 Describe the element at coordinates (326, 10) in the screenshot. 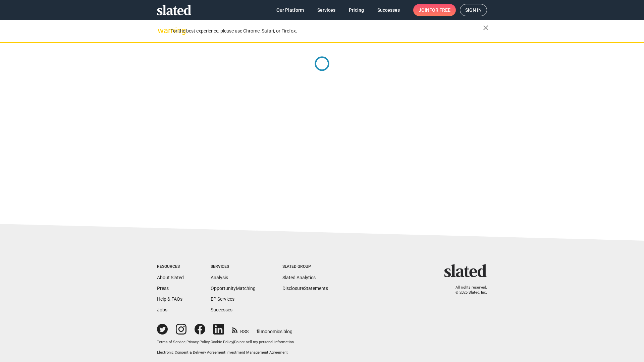

I see `a: Services` at that location.